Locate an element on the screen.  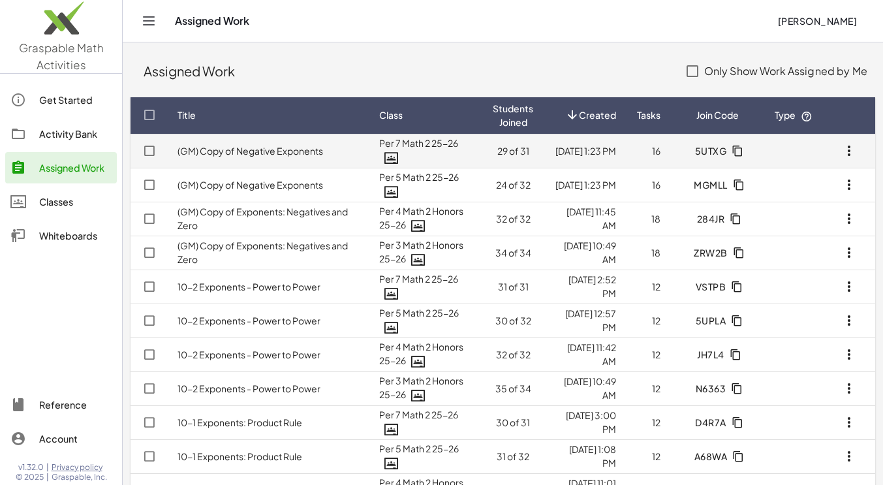
div: Reference is located at coordinates (75, 405).